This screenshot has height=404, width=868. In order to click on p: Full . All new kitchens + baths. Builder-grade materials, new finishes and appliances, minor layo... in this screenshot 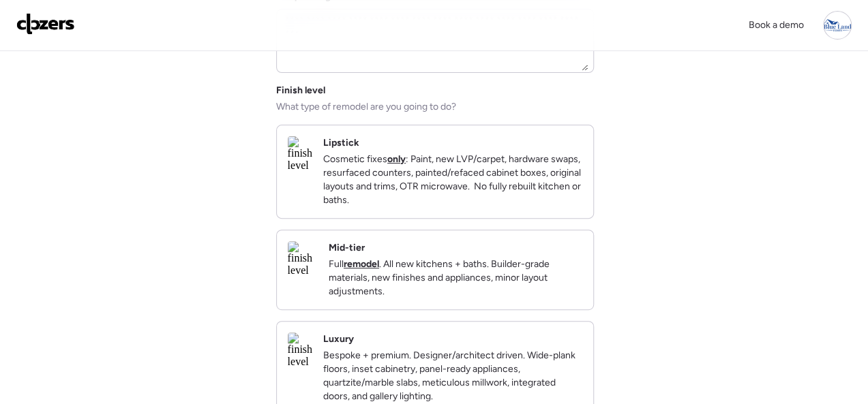, I will do `click(455, 278)`.